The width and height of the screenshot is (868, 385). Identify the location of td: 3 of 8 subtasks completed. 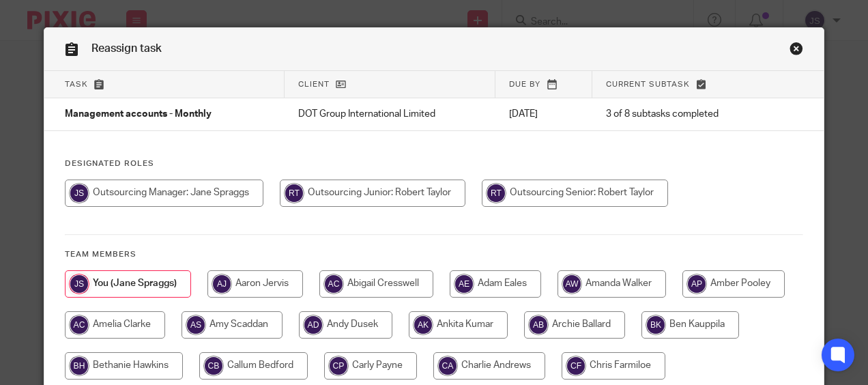
(681, 114).